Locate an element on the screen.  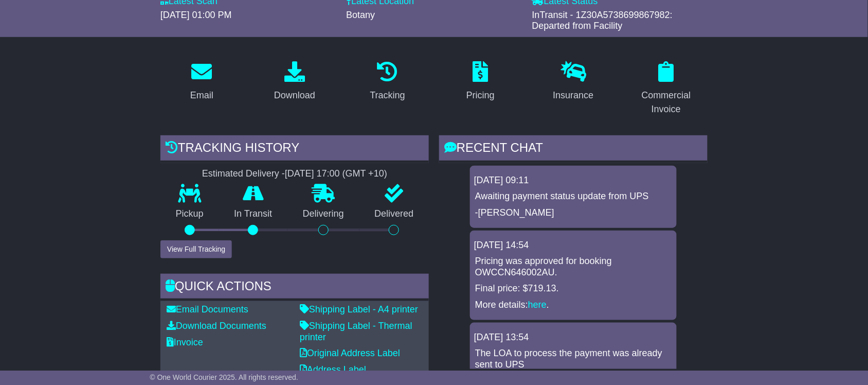
span: © One World Courier 2025. All rights reserved. is located at coordinates (224, 377).